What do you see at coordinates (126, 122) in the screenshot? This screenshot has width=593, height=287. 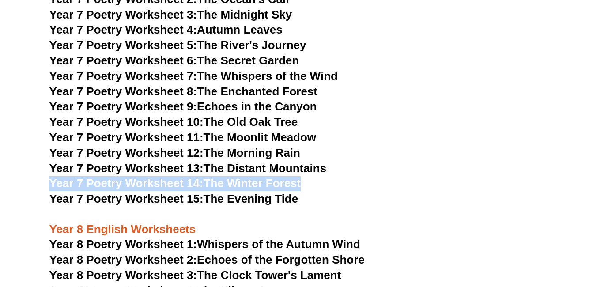 I see `span: Year 7 Poetry Worksheet 10:` at bounding box center [126, 122].